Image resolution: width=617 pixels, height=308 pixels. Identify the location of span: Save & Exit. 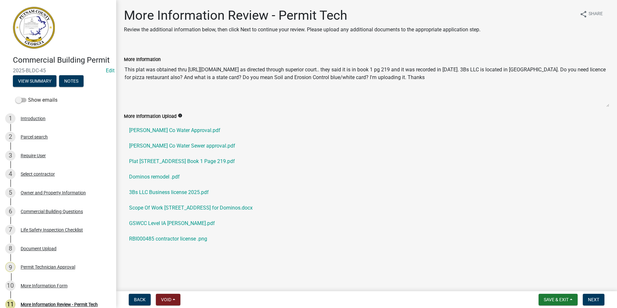
(556, 299).